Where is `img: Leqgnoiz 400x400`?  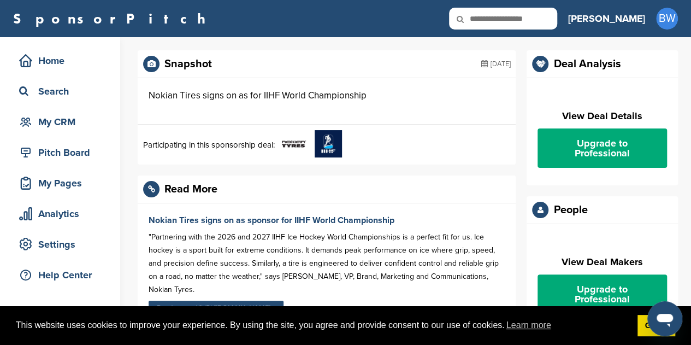 img: Leqgnoiz 400x400 is located at coordinates (294, 144).